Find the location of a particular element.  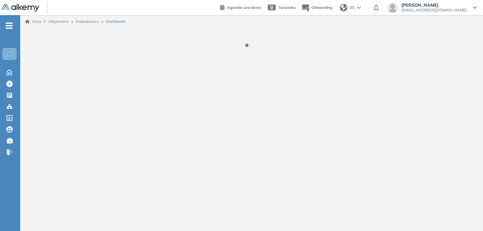

span: Alkymetrics is located at coordinates (58, 21).